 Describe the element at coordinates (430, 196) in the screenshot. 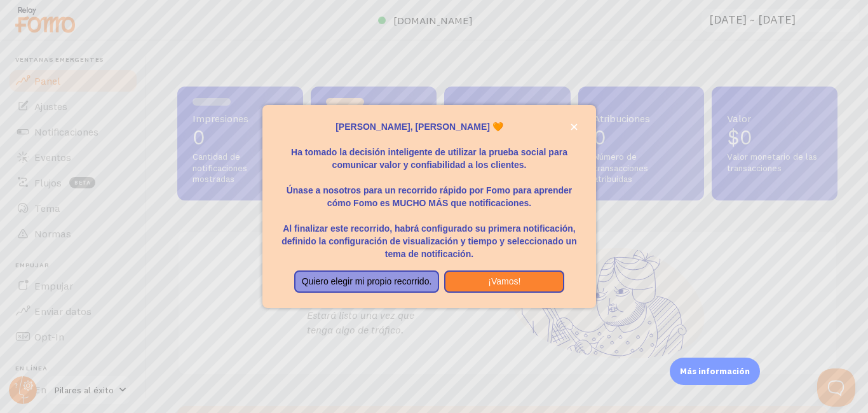

I see `font: Únase a nosotros para un recorrido rápido por Fomo para aprender cómo Fomo es MUCHO MÁS que notif...` at that location.